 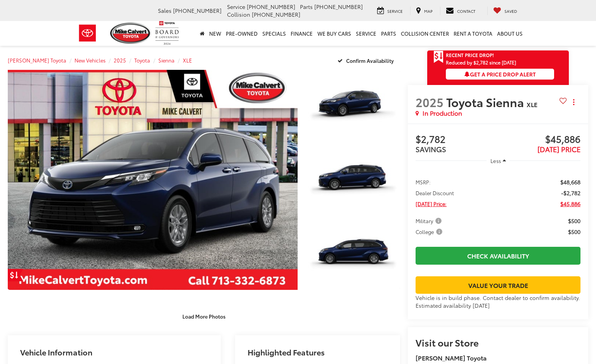 I want to click on a: Expand Photo 2, so click(x=353, y=180).